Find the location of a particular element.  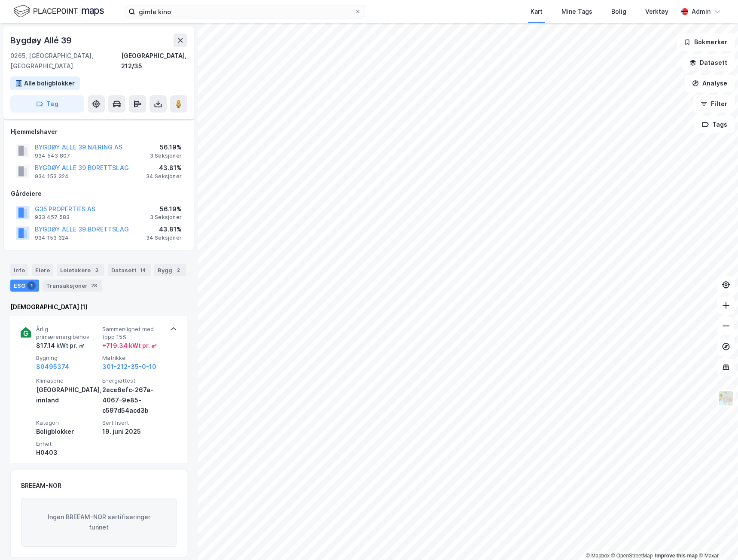

div: 933 457 583 is located at coordinates (52, 217).